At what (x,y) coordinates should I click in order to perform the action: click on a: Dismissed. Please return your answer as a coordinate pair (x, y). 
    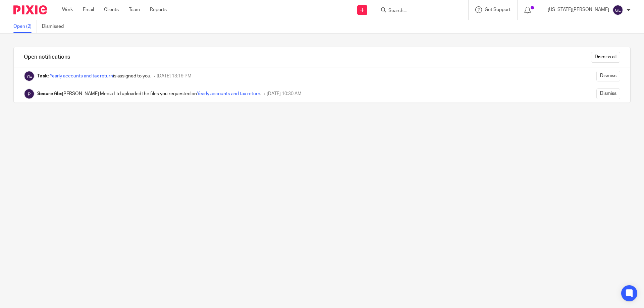
    Looking at the image, I should click on (55, 26).